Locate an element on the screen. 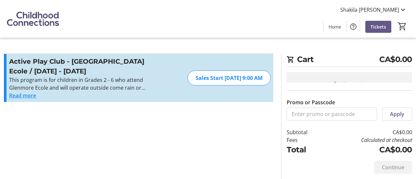 The height and width of the screenshot is (179, 416). label: Promo or Passcode is located at coordinates (311, 102).